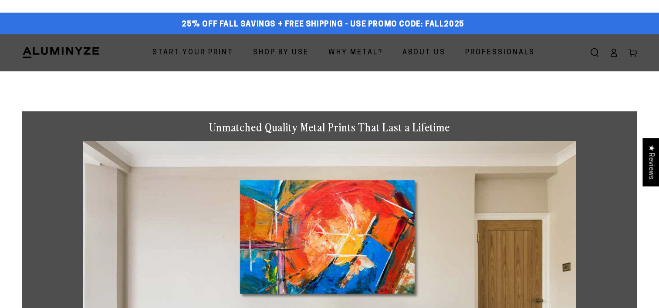  I want to click on div: Click to open Judge.me floating reviews tab, so click(651, 162).